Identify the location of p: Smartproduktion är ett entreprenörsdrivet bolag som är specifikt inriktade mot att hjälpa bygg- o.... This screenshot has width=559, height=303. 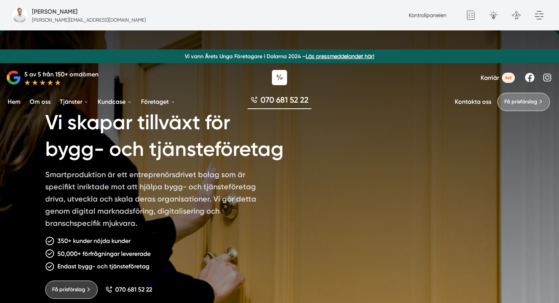
(155, 200).